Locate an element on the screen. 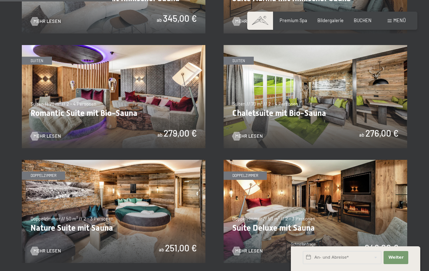 The height and width of the screenshot is (271, 429). img: Romantic Suite mit Bio-Sauna is located at coordinates (113, 97).